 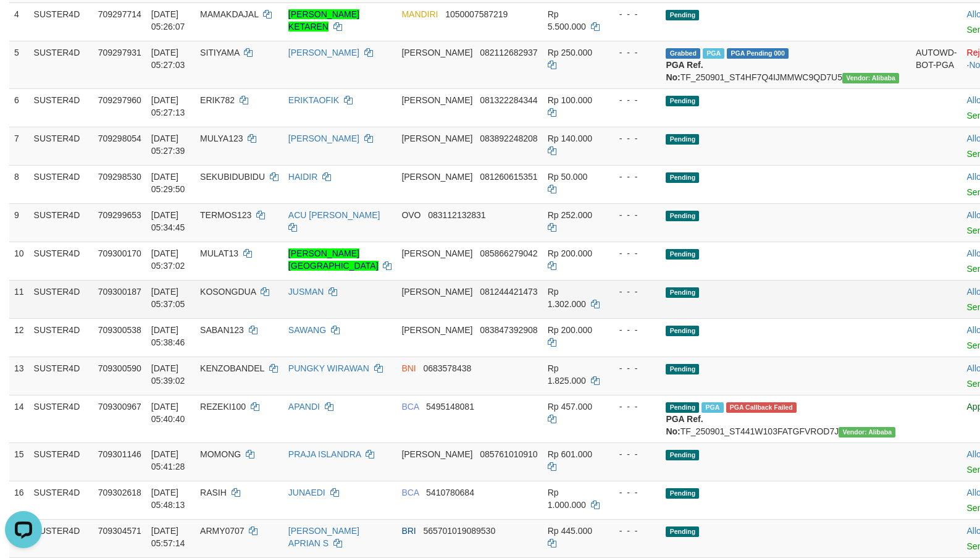 What do you see at coordinates (120, 177) in the screenshot?
I see `span: 709298530` at bounding box center [120, 177].